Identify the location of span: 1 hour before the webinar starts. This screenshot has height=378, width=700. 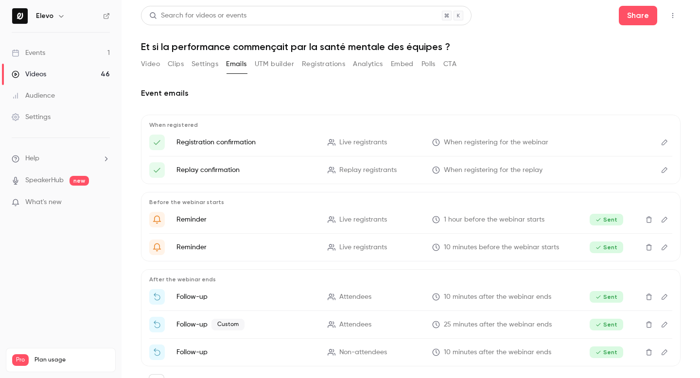
(494, 220).